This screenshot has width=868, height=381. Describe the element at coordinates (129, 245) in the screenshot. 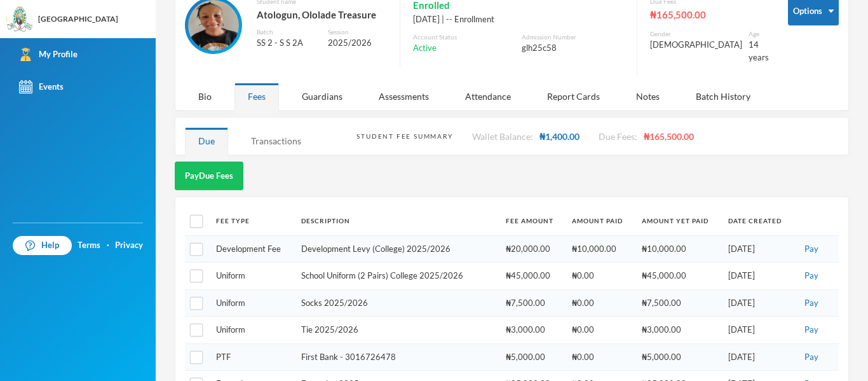

I see `a: Privacy` at that location.